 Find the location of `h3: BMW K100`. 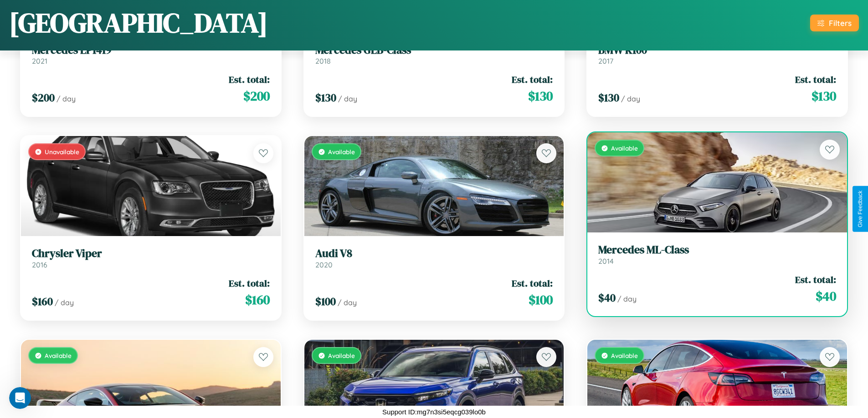

h3: BMW K100 is located at coordinates (717, 50).